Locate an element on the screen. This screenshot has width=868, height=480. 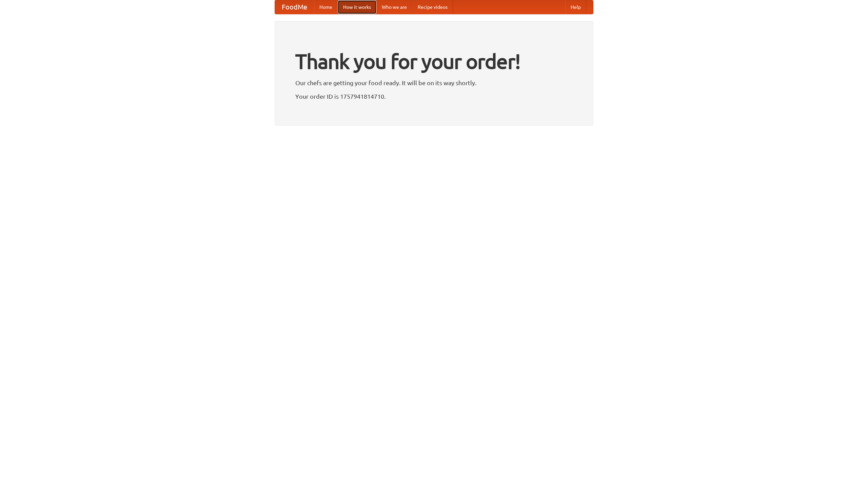
h1: Thank you for your order! is located at coordinates (434, 61).